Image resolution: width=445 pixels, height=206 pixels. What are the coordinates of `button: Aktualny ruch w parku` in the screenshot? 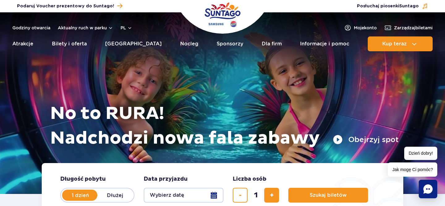 It's located at (85, 28).